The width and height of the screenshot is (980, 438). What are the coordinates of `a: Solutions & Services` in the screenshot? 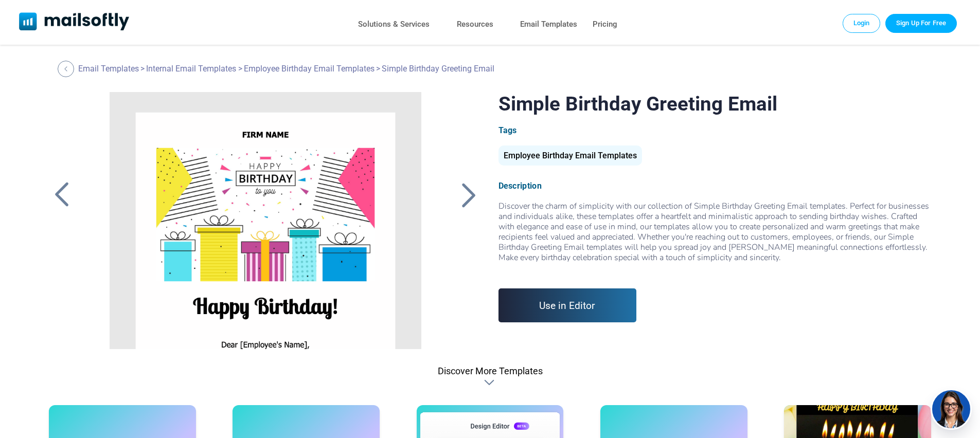 It's located at (393, 25).